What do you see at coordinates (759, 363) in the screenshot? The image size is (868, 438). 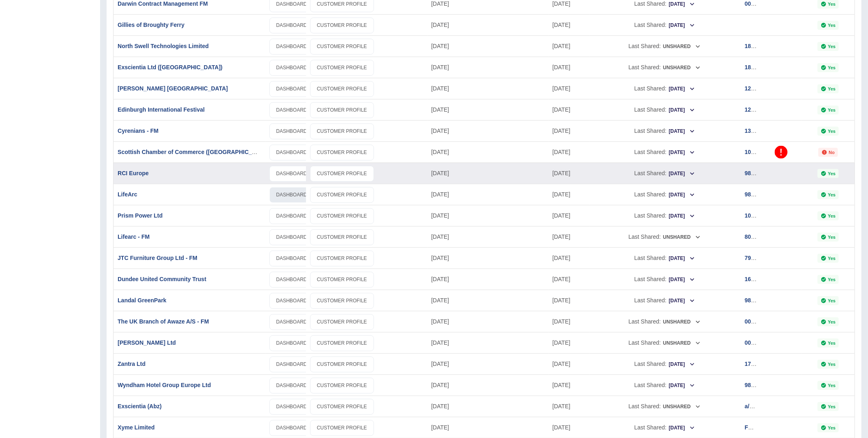 I see `a: 175578599` at bounding box center [759, 363].